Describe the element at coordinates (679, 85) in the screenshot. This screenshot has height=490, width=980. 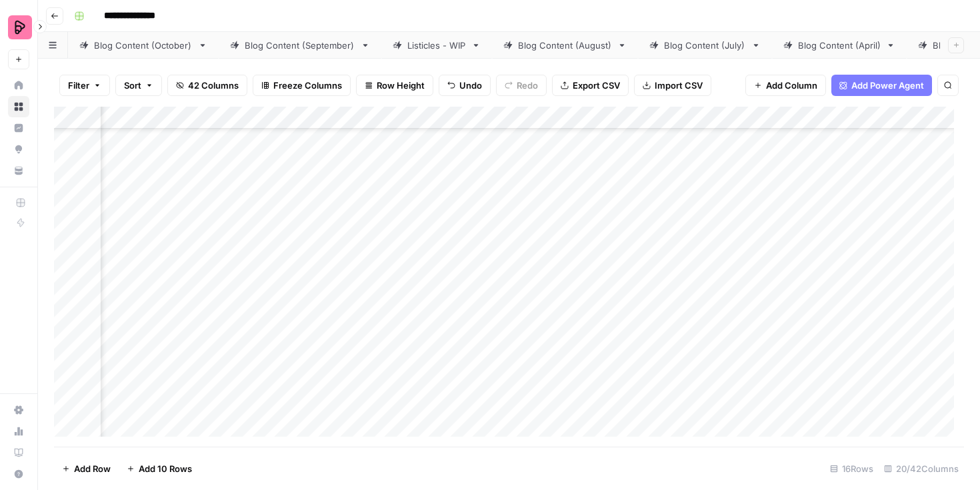
I see `span: Import CSV` at that location.